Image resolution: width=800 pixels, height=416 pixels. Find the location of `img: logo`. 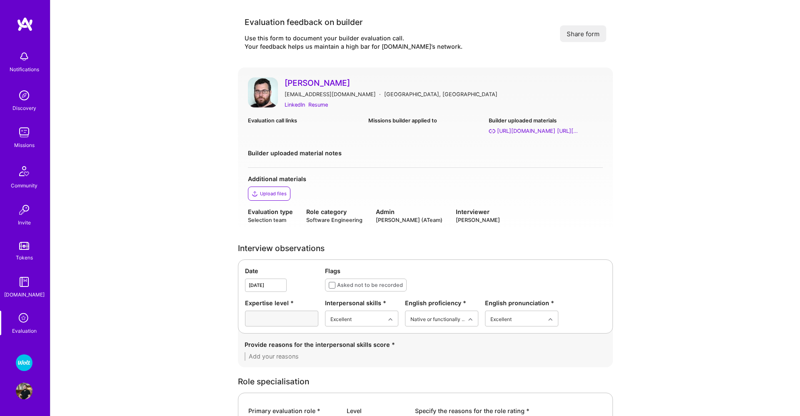

img: logo is located at coordinates (25, 24).